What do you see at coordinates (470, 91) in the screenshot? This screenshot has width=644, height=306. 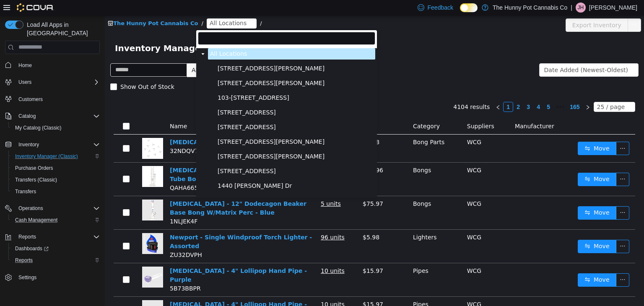 I see `li: 165` at bounding box center [470, 91].